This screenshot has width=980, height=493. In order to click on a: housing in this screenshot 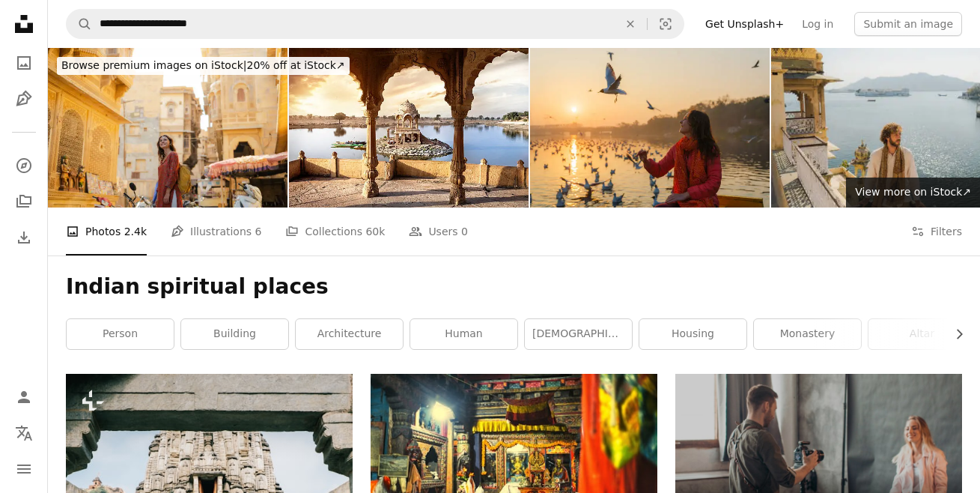, I will do `click(693, 333)`.